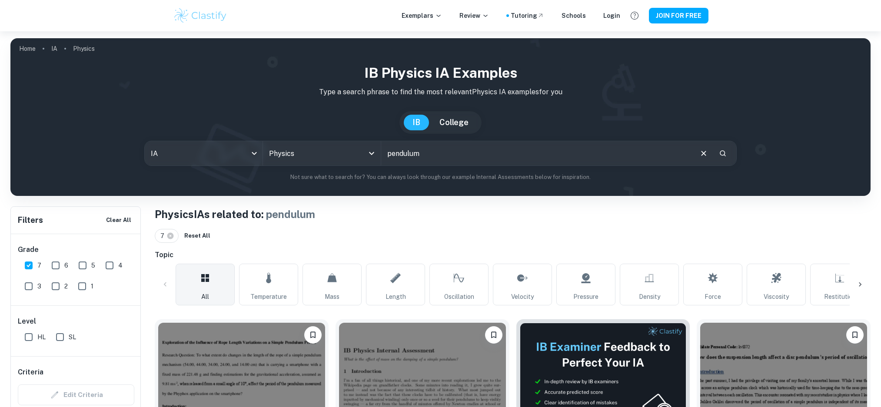 The height and width of the screenshot is (407, 881). Describe the element at coordinates (92, 287) in the screenshot. I see `span: 1` at that location.